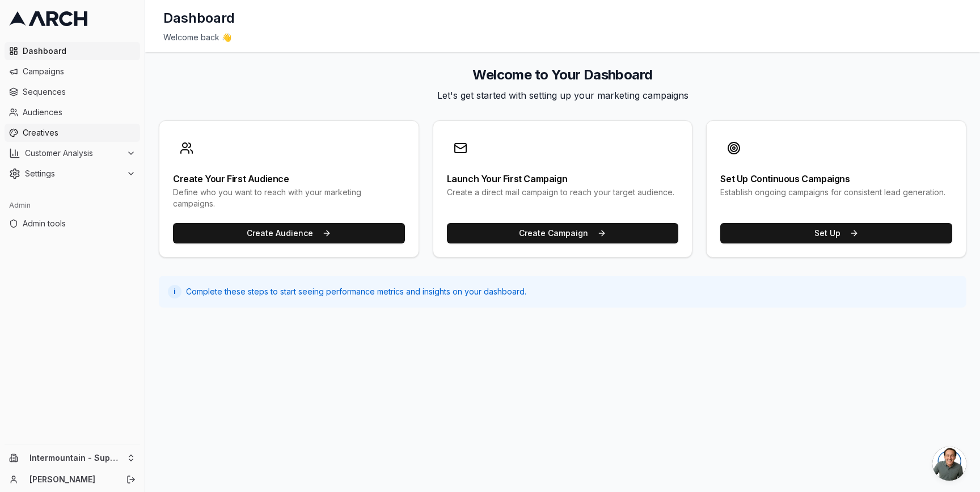  What do you see at coordinates (131, 479) in the screenshot?
I see `button: Log out` at bounding box center [131, 479].